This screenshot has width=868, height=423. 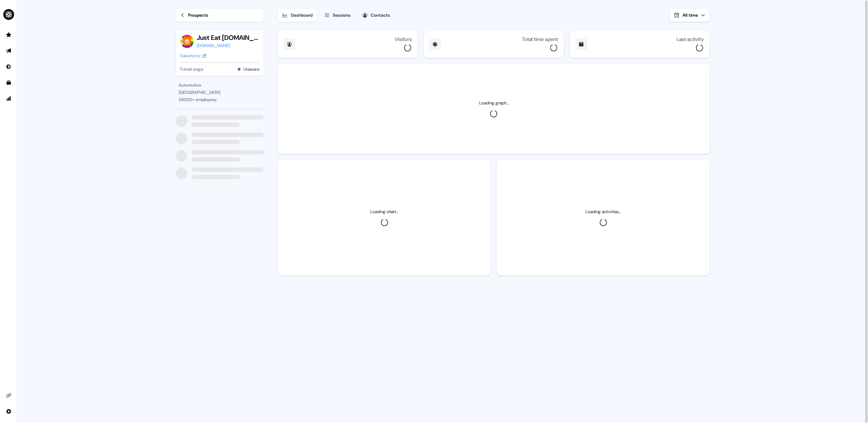 I want to click on div: Visitors, so click(x=403, y=40).